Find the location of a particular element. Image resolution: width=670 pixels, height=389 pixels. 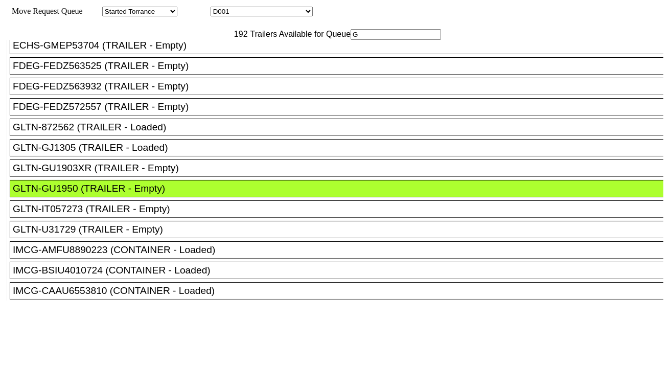

div: FDEG-FEDZ572557 (TRAILER - Empty) is located at coordinates (341, 107).